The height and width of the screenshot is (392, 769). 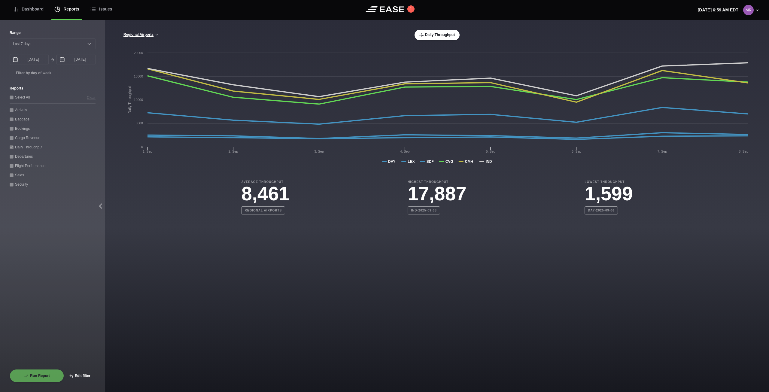 I want to click on tspan: 4. Sep, so click(x=405, y=151).